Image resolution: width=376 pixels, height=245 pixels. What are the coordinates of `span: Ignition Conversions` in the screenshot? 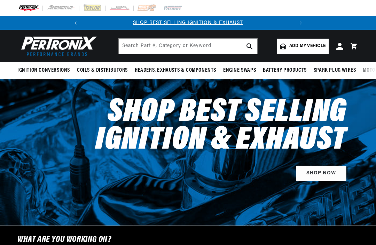 It's located at (44, 70).